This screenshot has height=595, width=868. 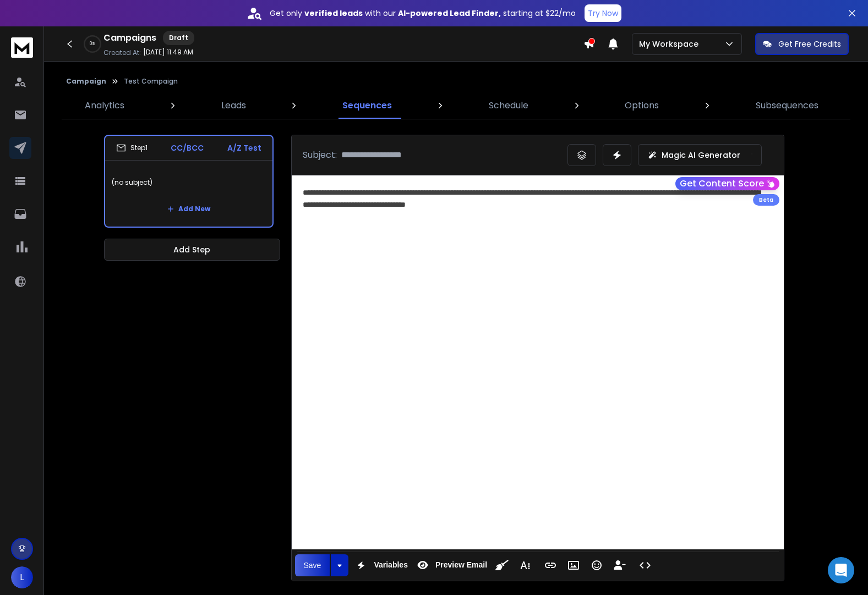 I want to click on strong: verified leads, so click(x=333, y=14).